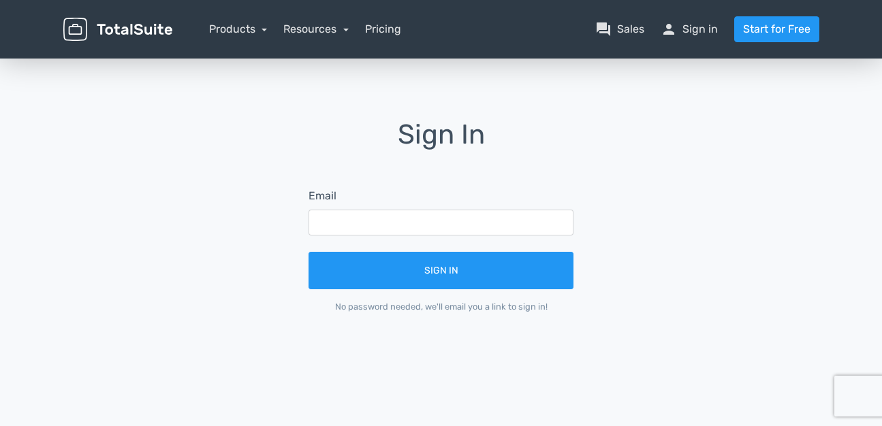  I want to click on a: Resources, so click(316, 29).